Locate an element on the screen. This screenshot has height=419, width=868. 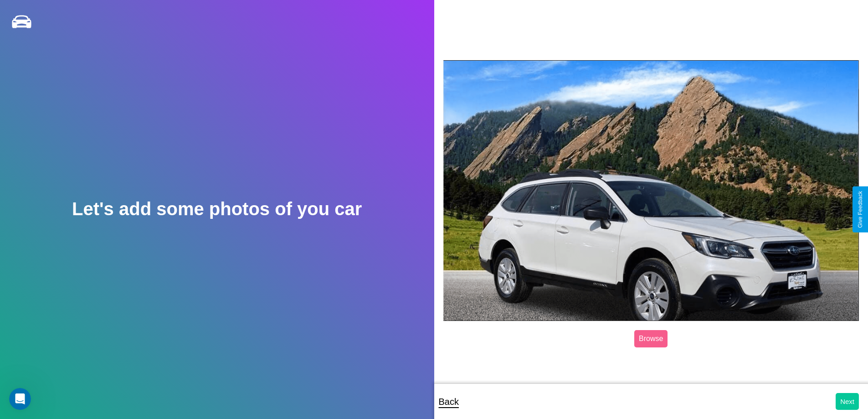
label: Browse is located at coordinates (650, 339).